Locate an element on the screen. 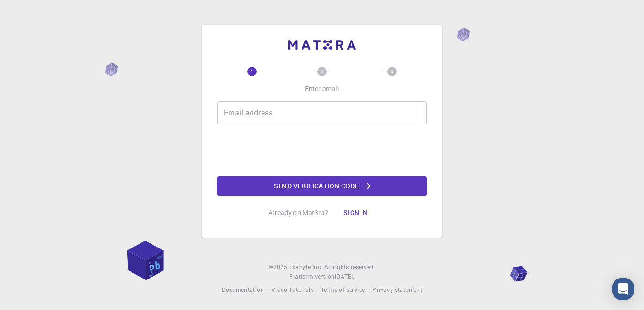 This screenshot has width=644, height=310. text: 3 is located at coordinates (392, 71).